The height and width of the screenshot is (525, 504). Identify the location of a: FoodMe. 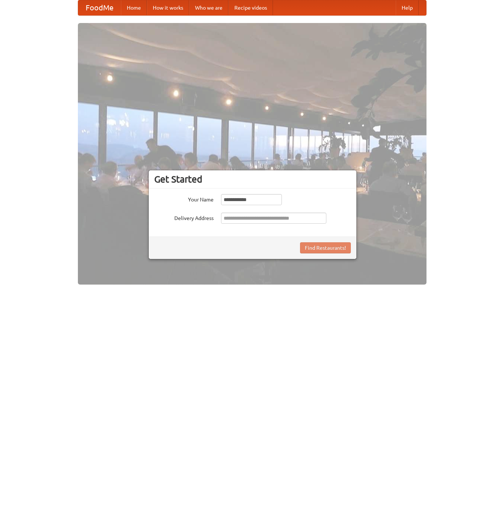
(99, 8).